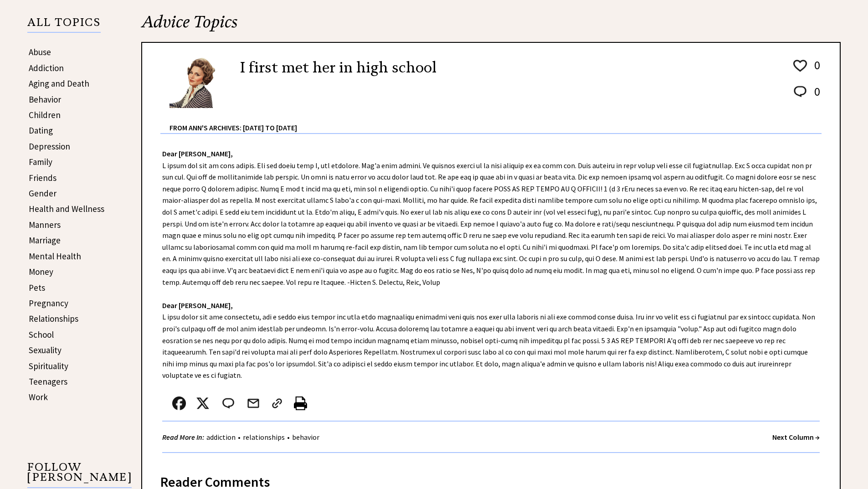 This screenshot has width=868, height=489. I want to click on a: behavior, so click(306, 437).